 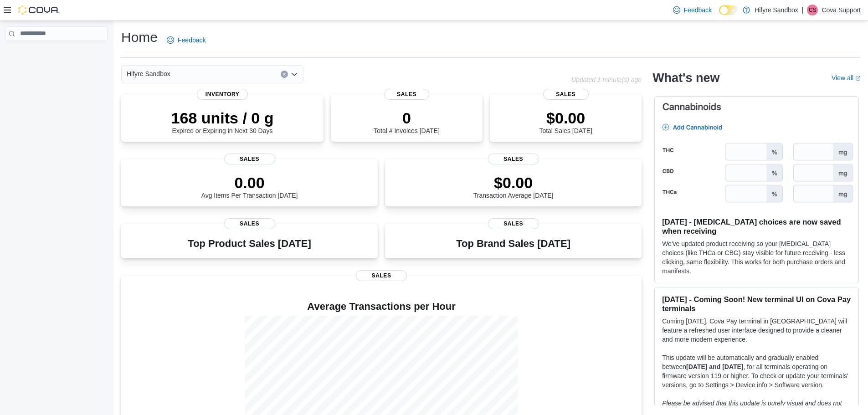 I want to click on p: Hifyre Sandbox, so click(x=777, y=10).